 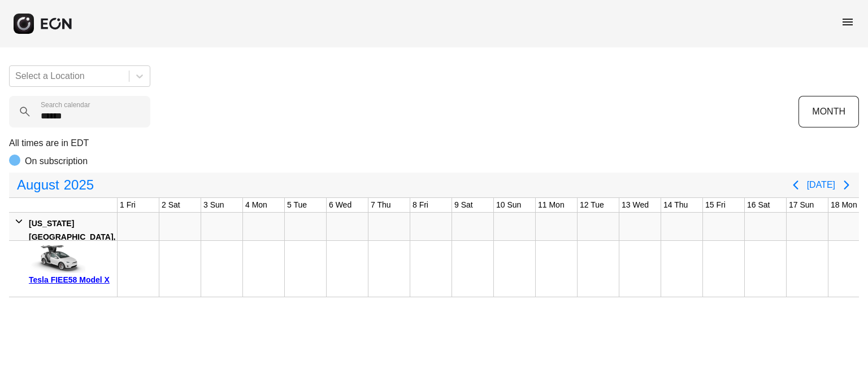 What do you see at coordinates (57, 260) in the screenshot?
I see `img: car` at bounding box center [57, 260].